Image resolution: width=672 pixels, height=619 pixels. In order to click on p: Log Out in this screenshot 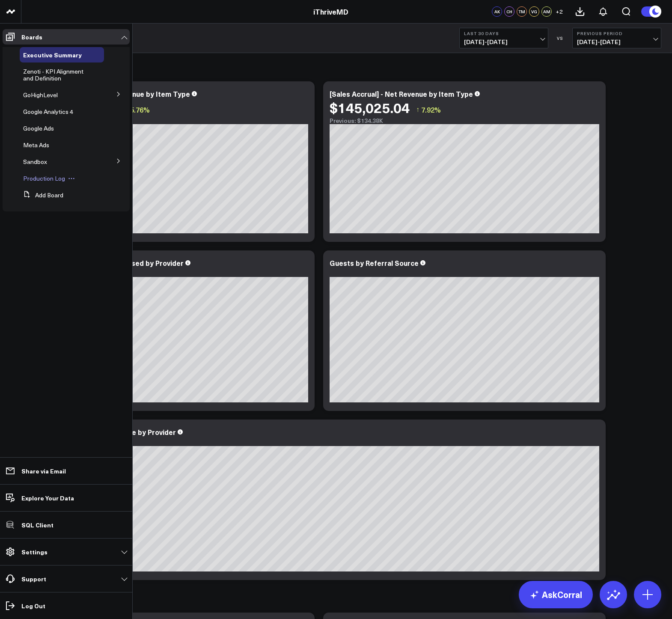, I will do `click(33, 606)`.